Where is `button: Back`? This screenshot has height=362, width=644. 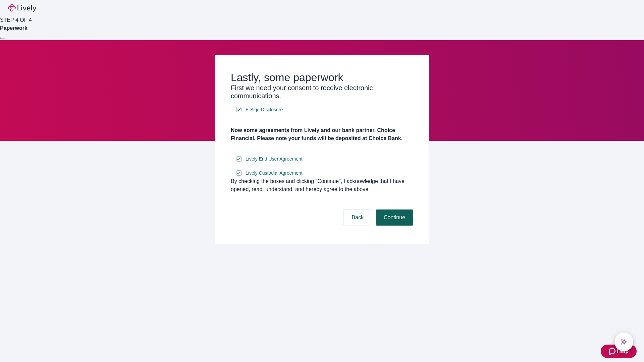 button: Back is located at coordinates (358, 218).